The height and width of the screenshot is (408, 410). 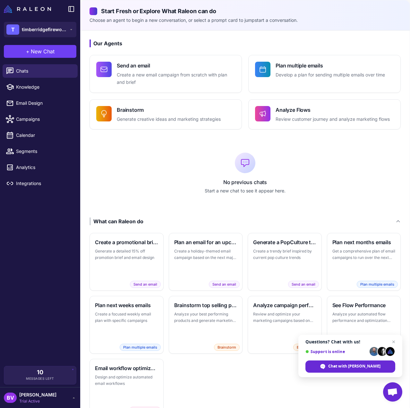 What do you see at coordinates (40, 167) in the screenshot?
I see `a: Analytics` at bounding box center [40, 167].